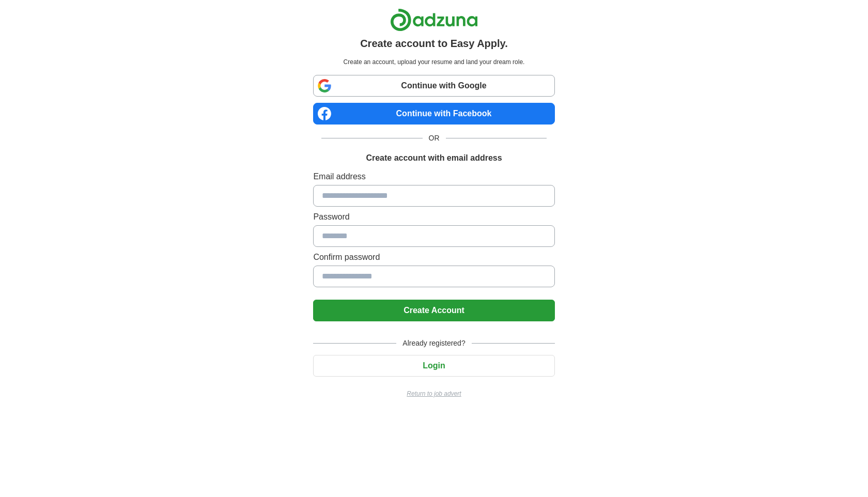 This screenshot has width=868, height=497. What do you see at coordinates (434, 44) in the screenshot?
I see `h1: Create account to Easy Apply.` at bounding box center [434, 44].